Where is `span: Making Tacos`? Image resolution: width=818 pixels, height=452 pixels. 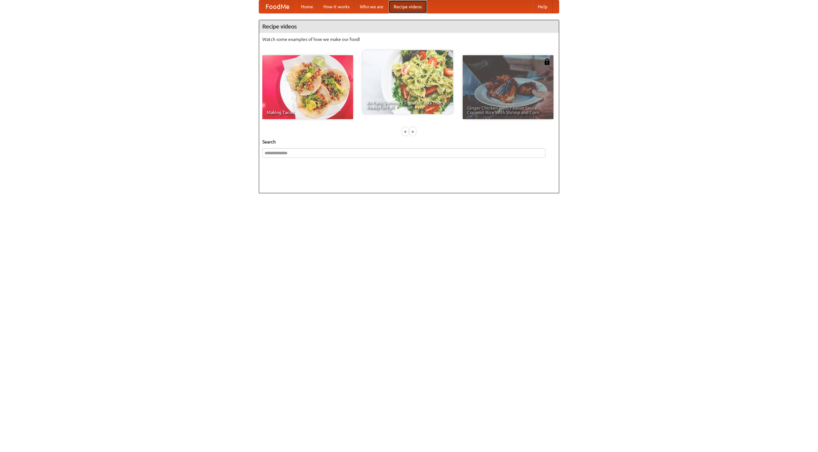
span: Making Tacos is located at coordinates (308, 112).